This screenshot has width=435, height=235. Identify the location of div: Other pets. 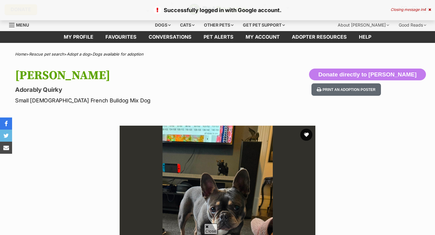
(219, 25).